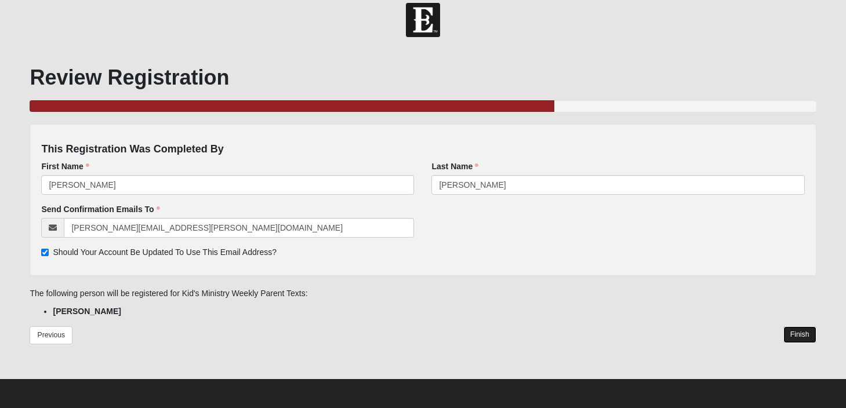  What do you see at coordinates (423, 150) in the screenshot?
I see `h4: This Registration Was Completed By` at bounding box center [423, 150].